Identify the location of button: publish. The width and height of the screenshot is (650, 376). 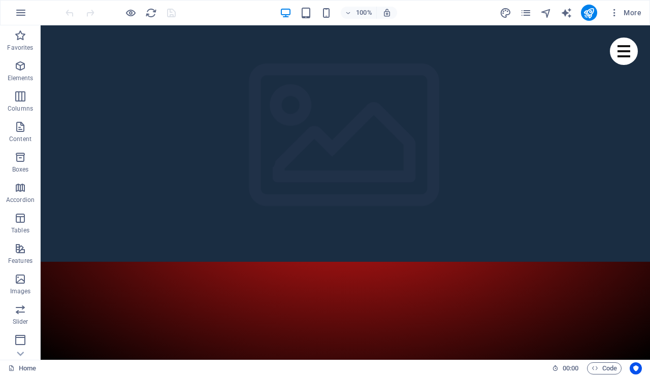
(589, 13).